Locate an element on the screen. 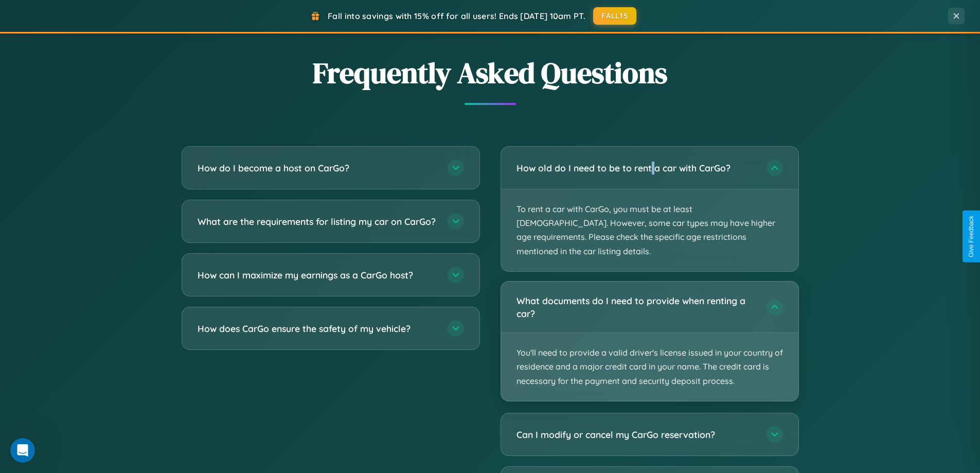 Image resolution: width=980 pixels, height=473 pixels. h3: What are the requirements for listing my car on CarGo? is located at coordinates (318, 221).